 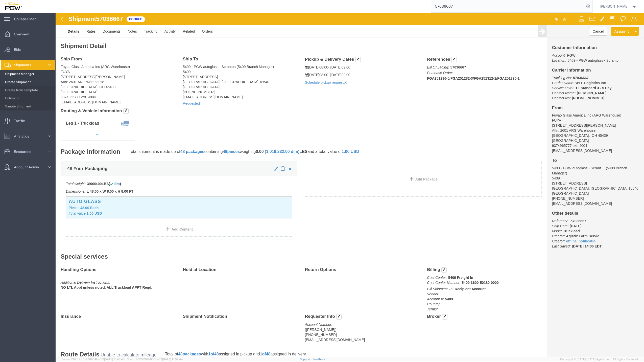 I want to click on a: Analytics, so click(x=28, y=136).